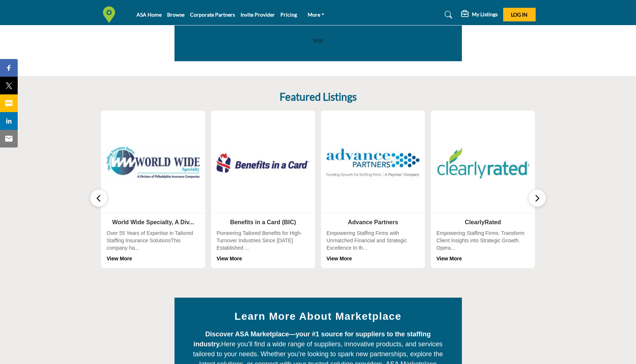  What do you see at coordinates (153, 222) in the screenshot?
I see `a: World Wide Specialty, A Div...` at bounding box center [153, 222].